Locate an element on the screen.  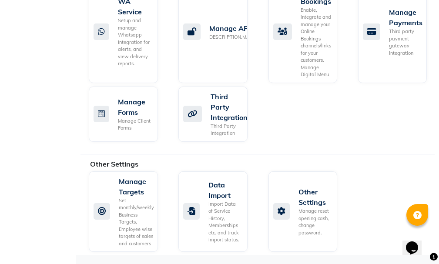
div: Manage API Key is located at coordinates (247, 28).